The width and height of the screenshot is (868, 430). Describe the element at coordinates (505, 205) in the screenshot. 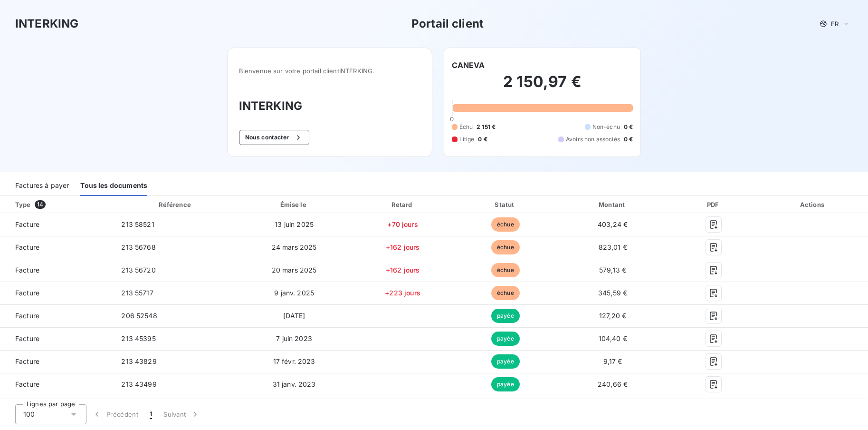

I see `div: Statut` at that location.